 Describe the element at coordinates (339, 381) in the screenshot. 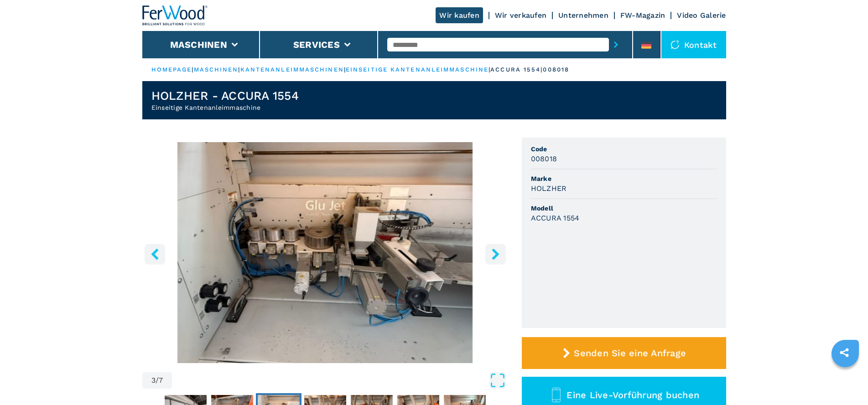

I see `button: Open Fullscreen` at that location.